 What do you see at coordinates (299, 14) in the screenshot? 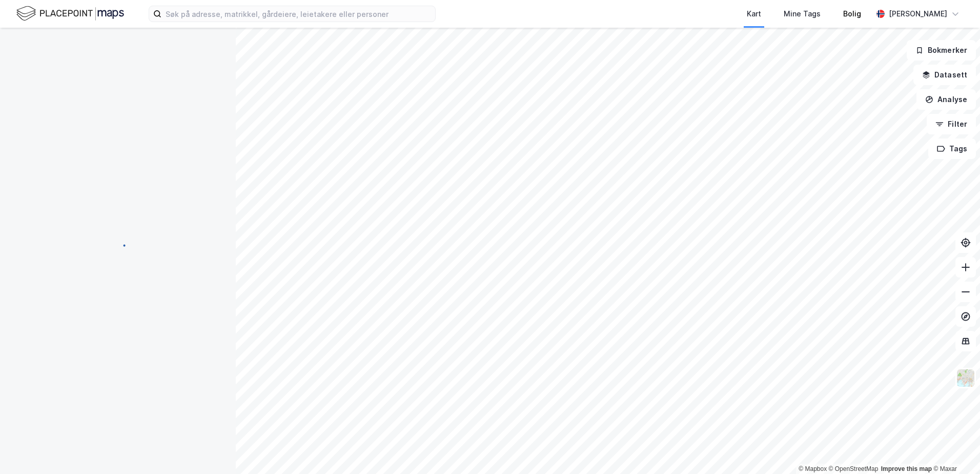
I see `input: Søk på adresse, matrikkel, gårdeiere, leietakere eller personer` at bounding box center [299, 14].